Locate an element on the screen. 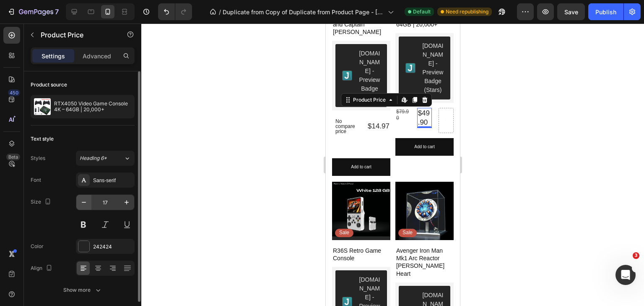 The image size is (644, 306). div: Undo/Redo is located at coordinates (175, 12).